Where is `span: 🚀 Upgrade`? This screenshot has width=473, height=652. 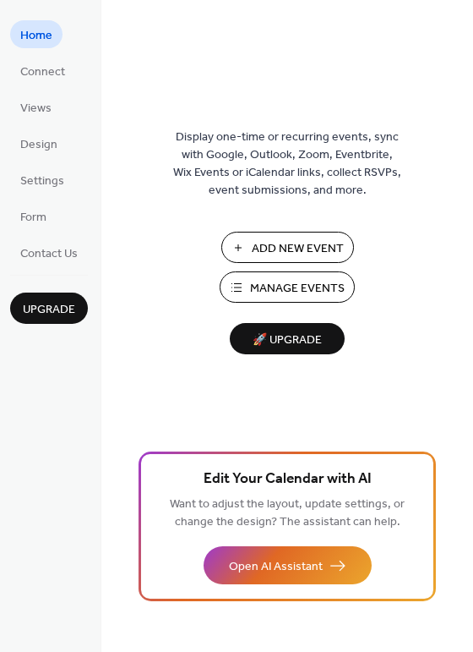 span: 🚀 Upgrade is located at coordinates (287, 340).